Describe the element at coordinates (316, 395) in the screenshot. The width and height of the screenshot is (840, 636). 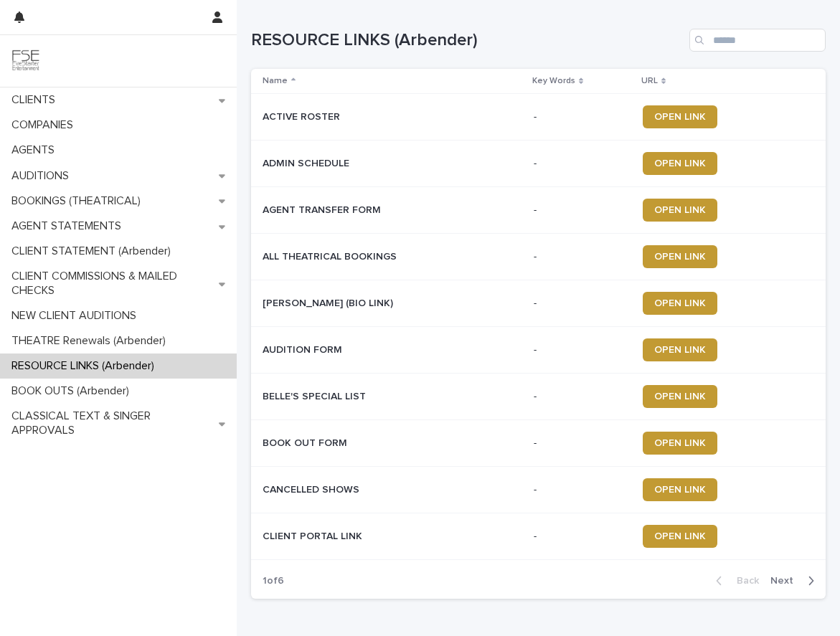
I see `p: BELLE'S SPECIAL LIST` at that location.